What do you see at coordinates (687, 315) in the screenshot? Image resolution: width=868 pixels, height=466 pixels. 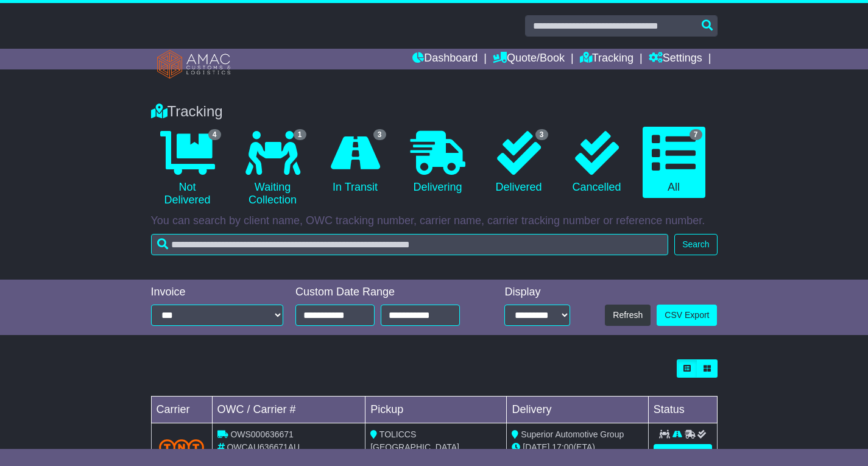 I see `a: CSV Export` at bounding box center [687, 315].